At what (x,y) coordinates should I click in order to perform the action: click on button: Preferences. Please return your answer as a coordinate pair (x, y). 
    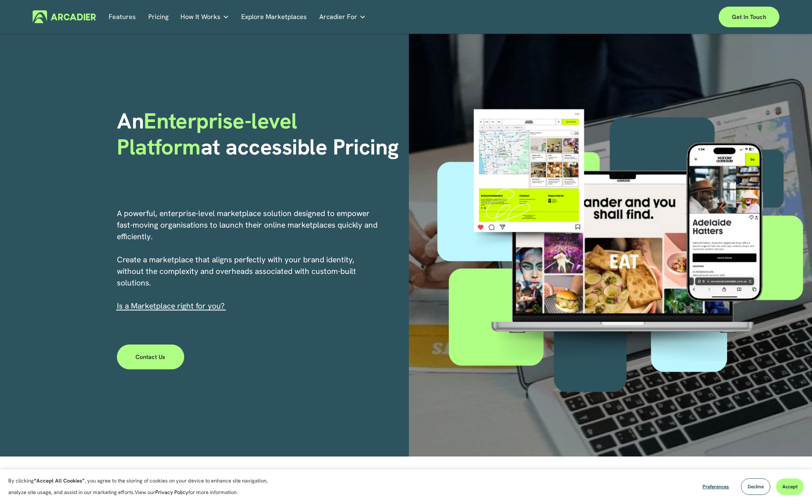
    Looking at the image, I should click on (716, 487).